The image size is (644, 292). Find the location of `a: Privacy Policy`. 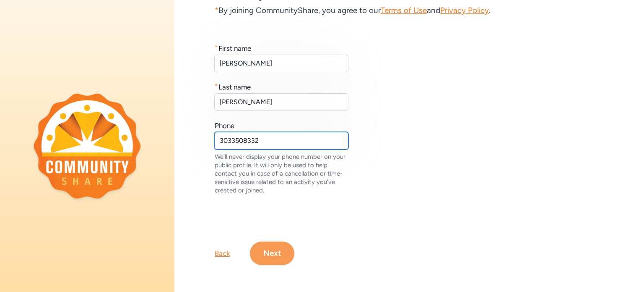

a: Privacy Policy is located at coordinates (465, 10).